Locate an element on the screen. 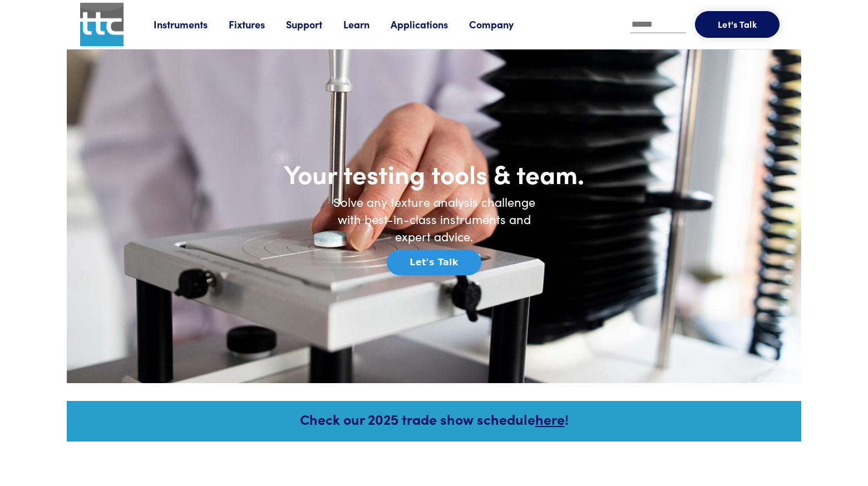 Image resolution: width=868 pixels, height=486 pixels. a: here is located at coordinates (550, 419).